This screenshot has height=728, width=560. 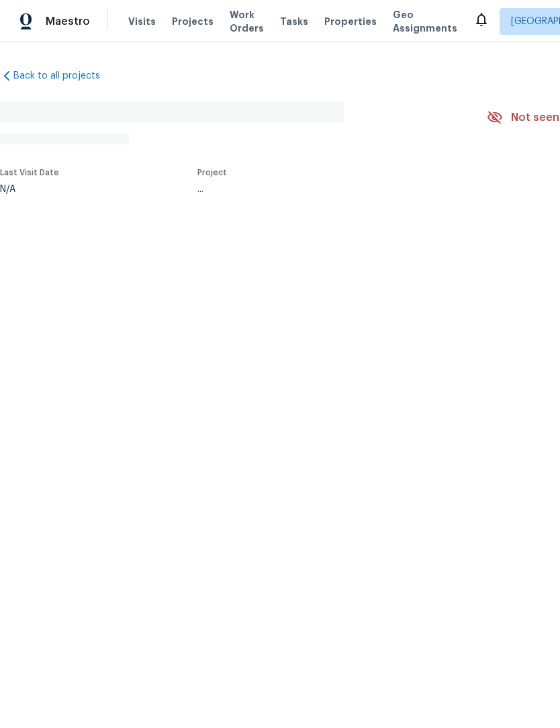 I want to click on span: Maestro, so click(x=68, y=21).